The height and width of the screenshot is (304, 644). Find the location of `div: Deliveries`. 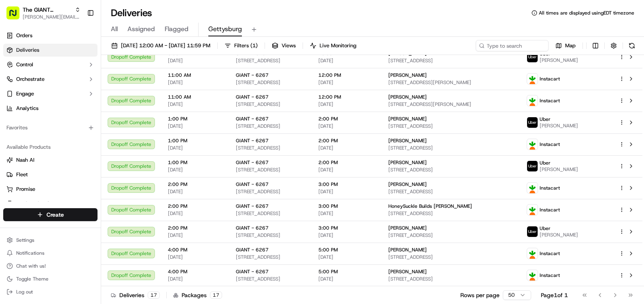

div: Deliveries is located at coordinates (135, 295).